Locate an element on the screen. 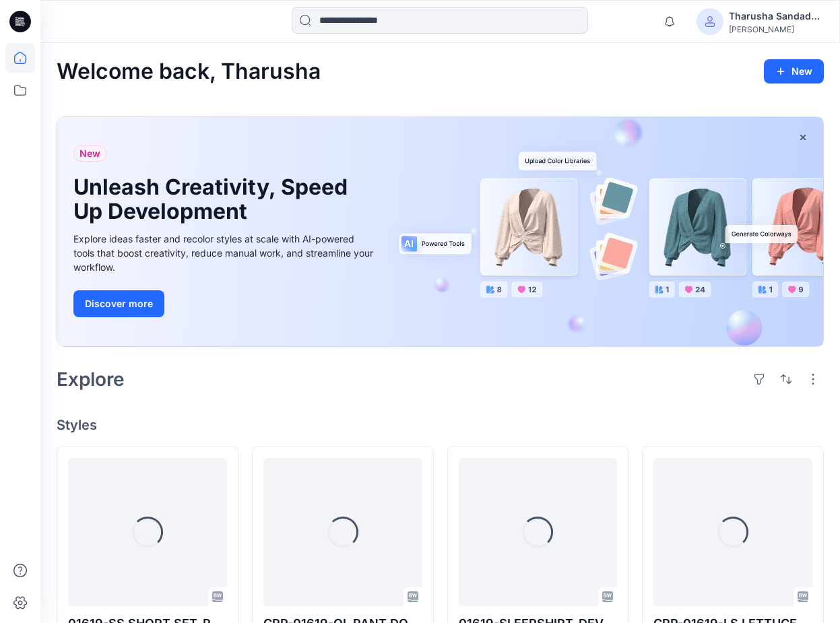  h1: Unleash Creativity, Speed Up Development is located at coordinates (215, 200).